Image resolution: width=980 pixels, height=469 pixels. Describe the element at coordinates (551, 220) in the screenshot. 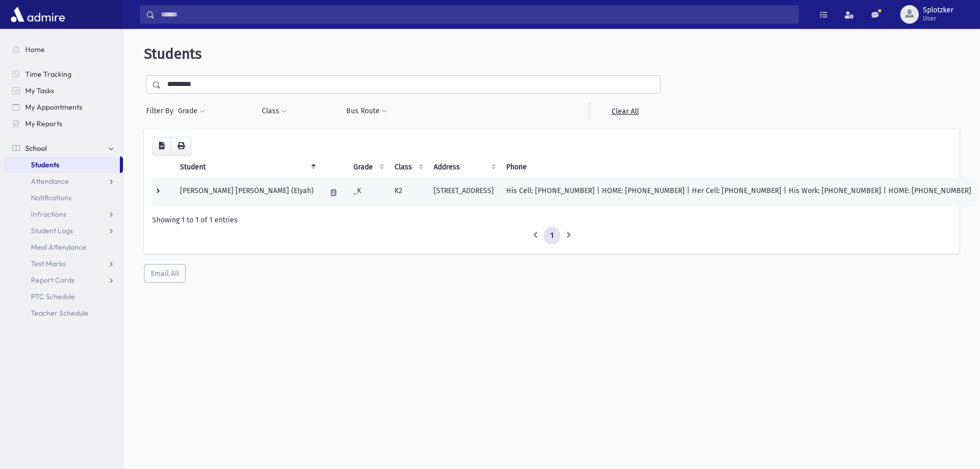

I see `div: Showing 1 to 1 of 1 entries` at that location.